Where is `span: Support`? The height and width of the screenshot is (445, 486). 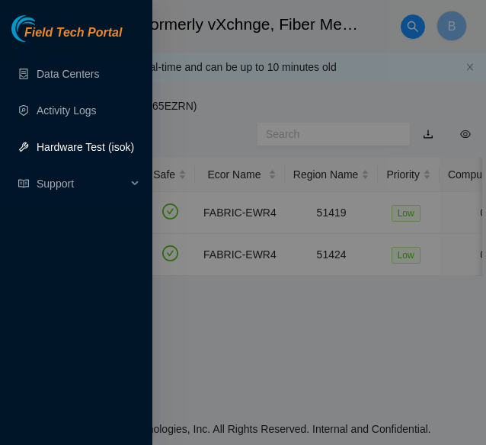 span: Support is located at coordinates (81, 183).